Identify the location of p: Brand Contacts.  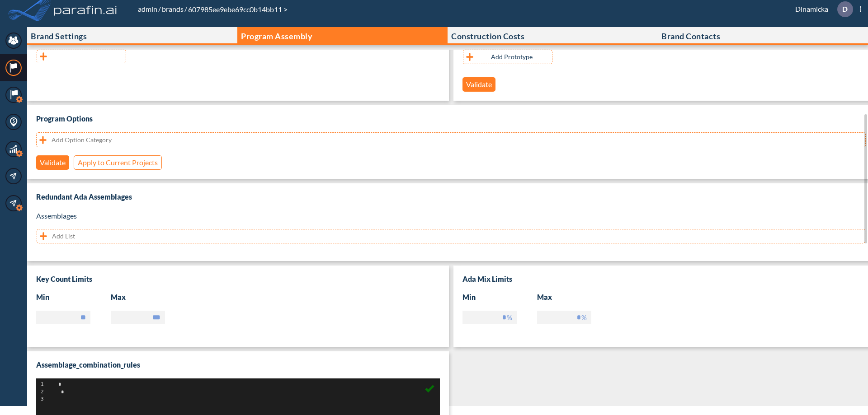
(691, 36).